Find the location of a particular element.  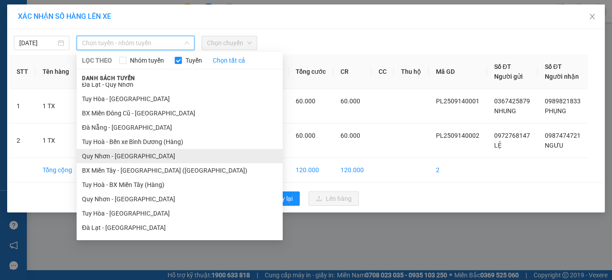

span: NGƯU is located at coordinates (553, 146).